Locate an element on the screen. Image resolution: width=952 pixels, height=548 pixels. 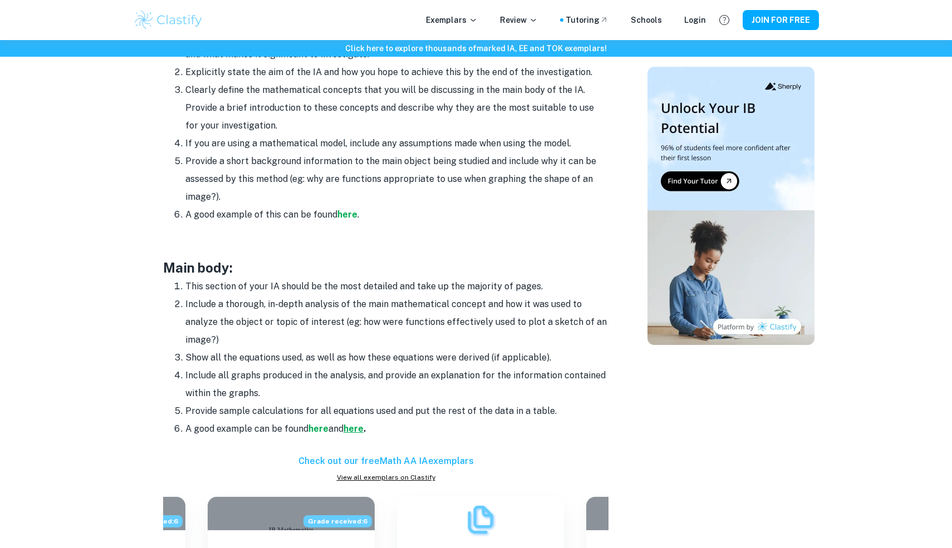
div: Login is located at coordinates (695, 20).